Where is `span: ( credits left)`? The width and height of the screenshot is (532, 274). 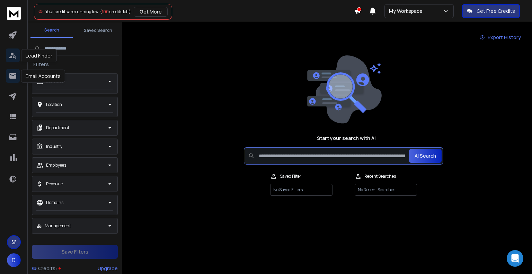
span: ( credits left) is located at coordinates (115, 11).